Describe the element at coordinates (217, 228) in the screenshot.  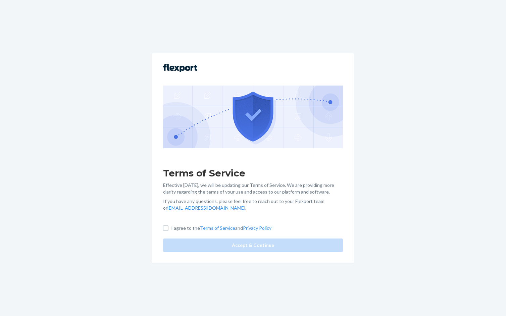
I see `a: Terms of Service` at that location.